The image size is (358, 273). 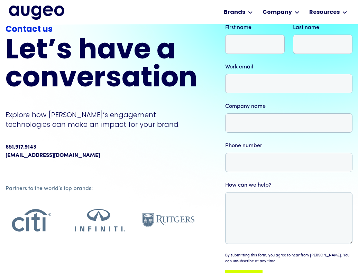 I want to click on label: How can we help?, so click(x=289, y=186).